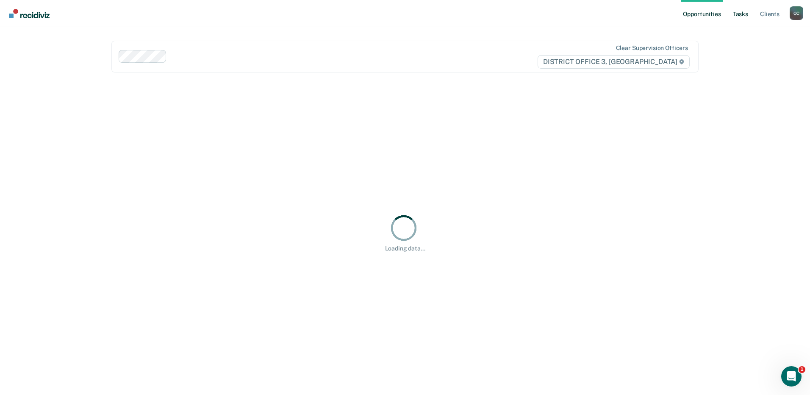  Describe the element at coordinates (796, 13) in the screenshot. I see `button: Profile dropdown button` at that location.